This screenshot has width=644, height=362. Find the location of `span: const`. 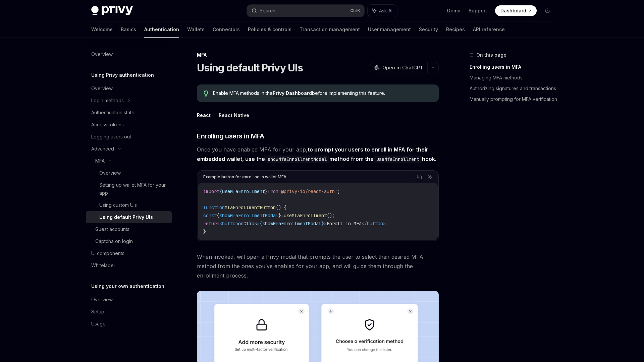

span: const is located at coordinates (210, 215).